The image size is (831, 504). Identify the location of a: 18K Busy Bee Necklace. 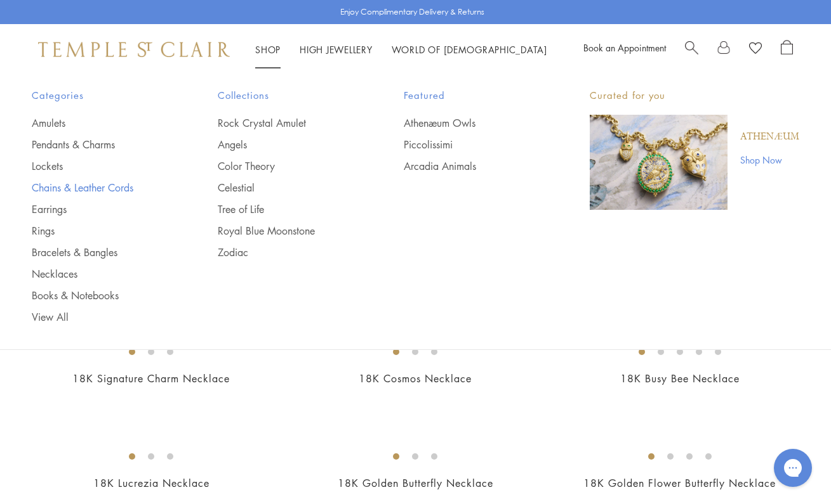
(680, 378).